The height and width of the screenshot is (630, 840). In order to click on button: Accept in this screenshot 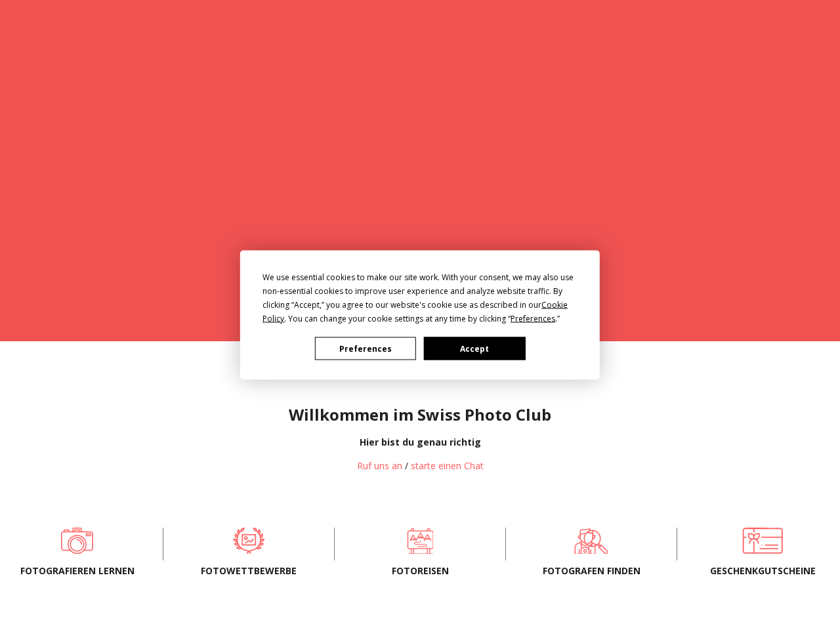, I will do `click(474, 348)`.